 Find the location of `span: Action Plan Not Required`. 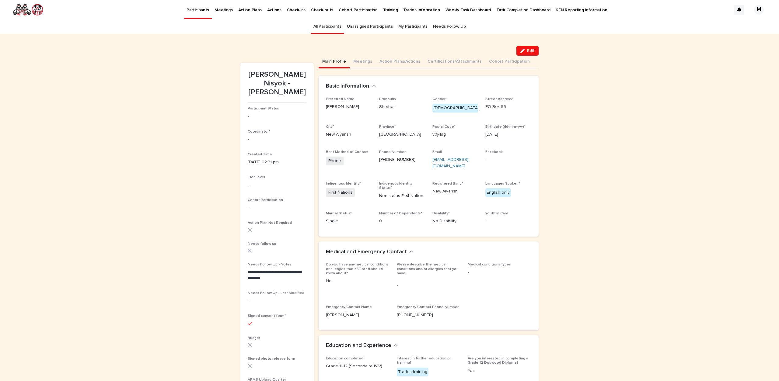

span: Action Plan Not Required is located at coordinates (270, 223).